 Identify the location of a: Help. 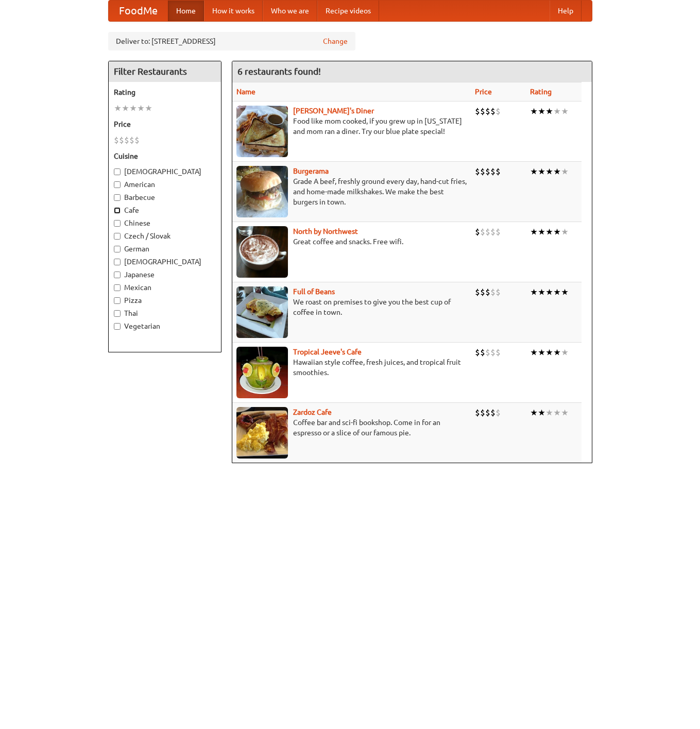
(566, 11).